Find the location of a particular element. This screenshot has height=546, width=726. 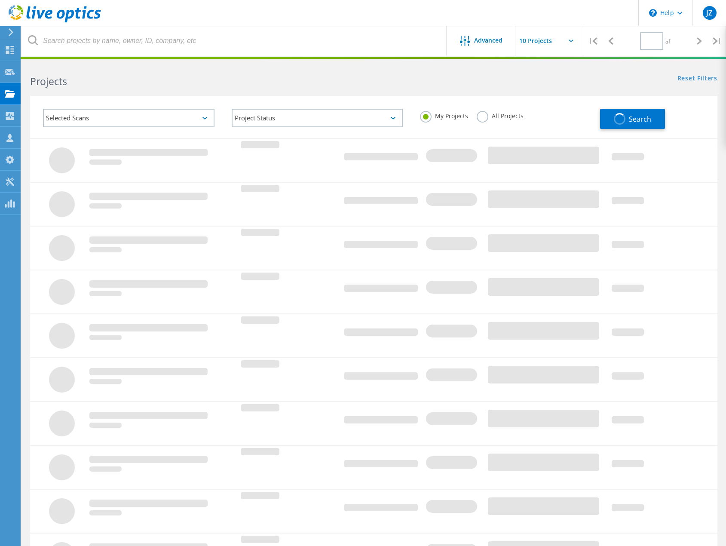

div: Project Status is located at coordinates (317, 118).